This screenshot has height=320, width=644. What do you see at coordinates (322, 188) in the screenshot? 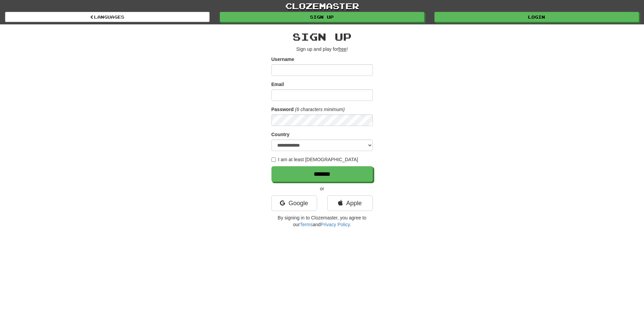
I see `p: or` at bounding box center [322, 188].